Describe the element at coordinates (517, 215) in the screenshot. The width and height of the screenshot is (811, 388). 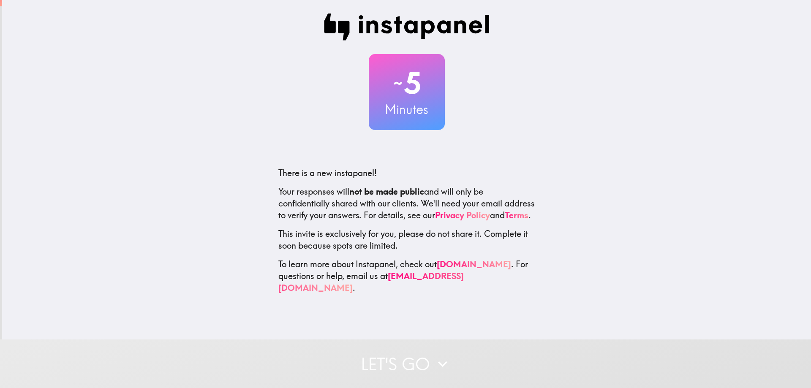
I see `a: Terms` at that location.